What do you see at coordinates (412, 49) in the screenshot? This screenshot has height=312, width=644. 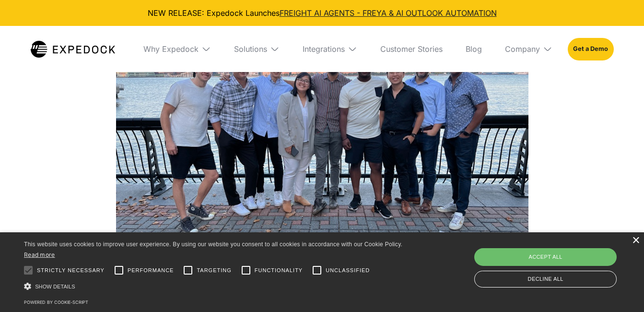 I see `a: Customer Stories` at bounding box center [412, 49].